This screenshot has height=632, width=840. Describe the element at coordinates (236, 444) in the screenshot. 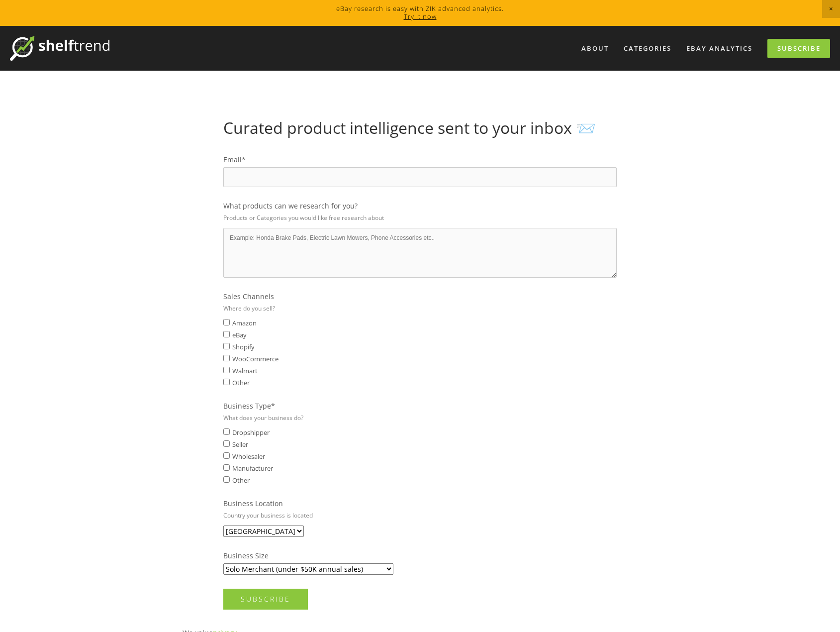

I see `label: Seller` at that location.